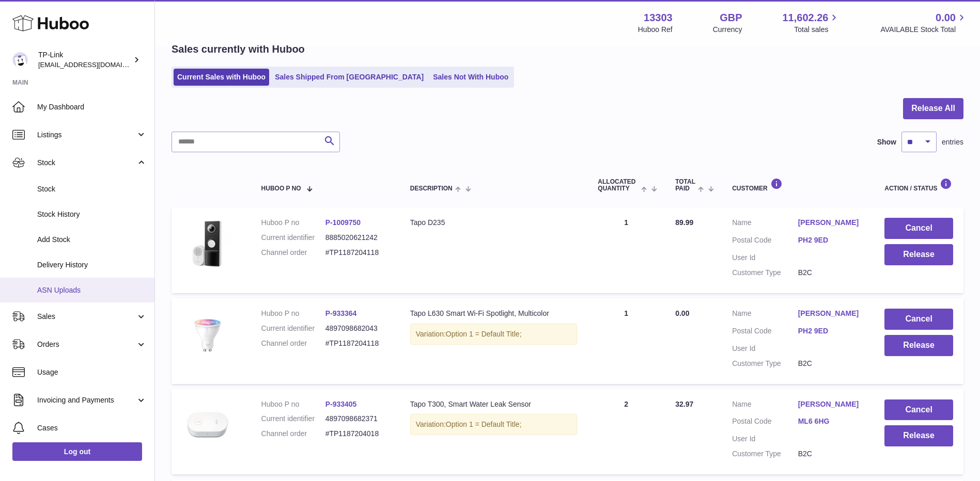  Describe the element at coordinates (805, 18) in the screenshot. I see `span: 11,602.26` at that location.